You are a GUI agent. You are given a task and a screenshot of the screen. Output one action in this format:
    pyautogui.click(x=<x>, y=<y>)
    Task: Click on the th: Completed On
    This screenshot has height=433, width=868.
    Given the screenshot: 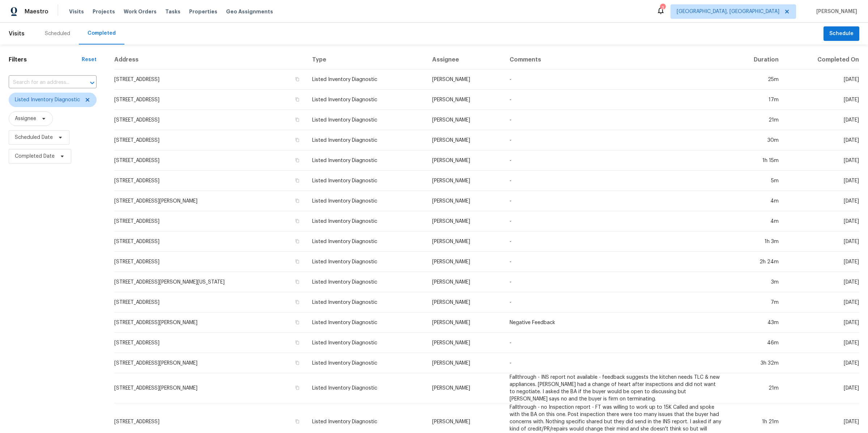 What is the action you would take?
    pyautogui.click(x=822, y=60)
    